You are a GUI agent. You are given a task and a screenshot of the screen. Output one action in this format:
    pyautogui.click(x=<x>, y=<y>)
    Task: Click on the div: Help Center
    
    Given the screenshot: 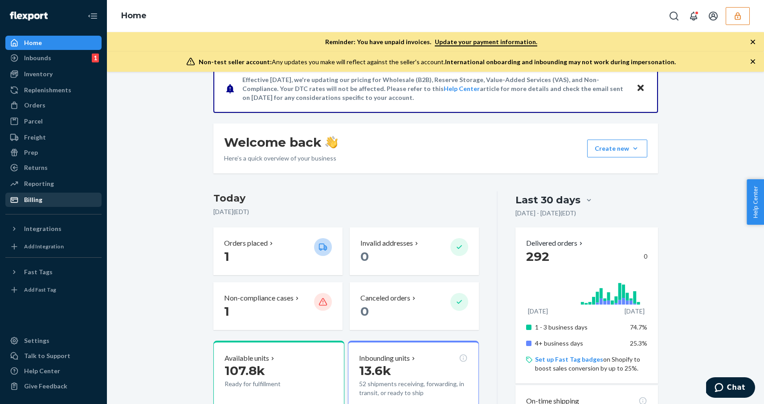 What is the action you would take?
    pyautogui.click(x=42, y=371)
    